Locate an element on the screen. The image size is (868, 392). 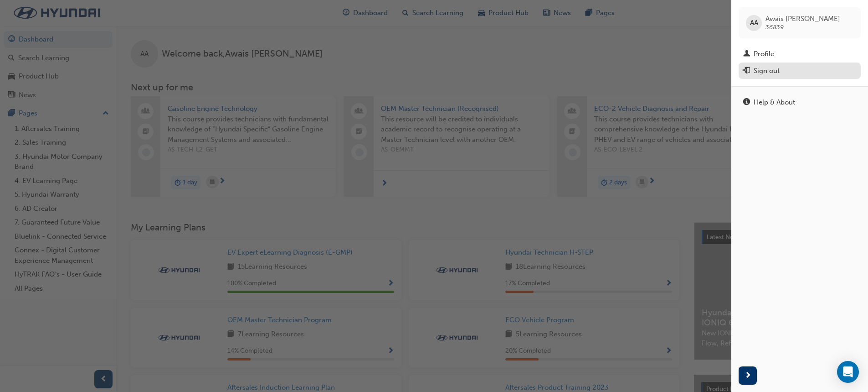
span: man-icon is located at coordinates (746, 54).